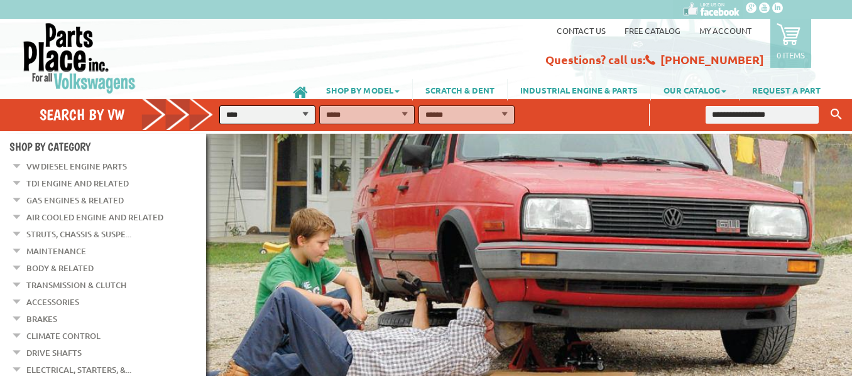  I want to click on a: Drive Shafts, so click(54, 353).